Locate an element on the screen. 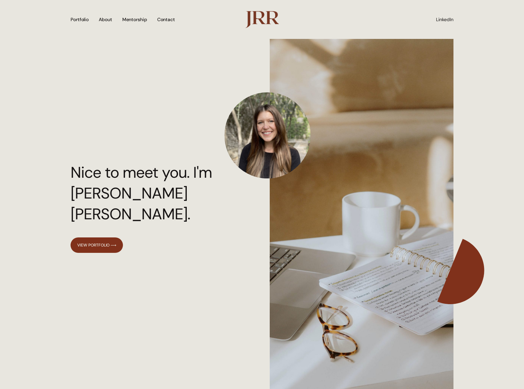  img: logo is located at coordinates (262, 19).